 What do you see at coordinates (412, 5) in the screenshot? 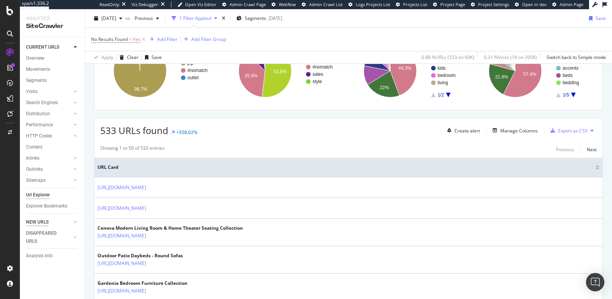
I see `a: Projects List` at bounding box center [412, 5].